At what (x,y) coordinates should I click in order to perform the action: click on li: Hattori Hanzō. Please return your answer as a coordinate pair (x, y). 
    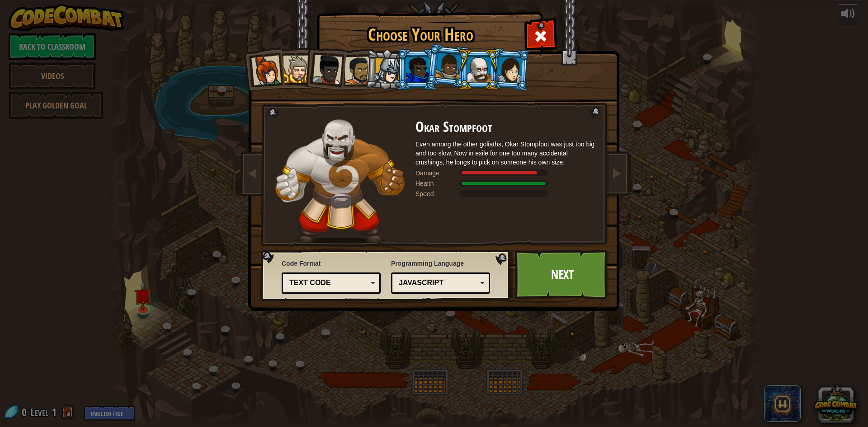
    Looking at the image, I should click on (386, 70).